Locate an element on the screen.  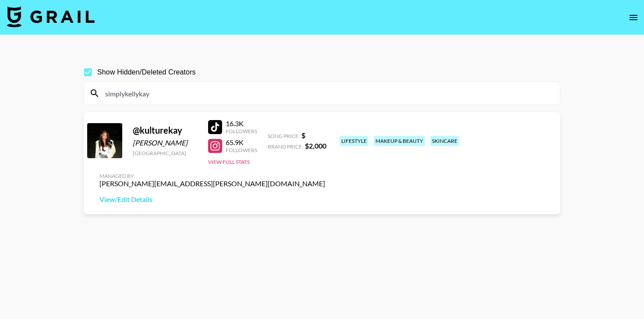
span: Brand Price: is located at coordinates (285, 147).